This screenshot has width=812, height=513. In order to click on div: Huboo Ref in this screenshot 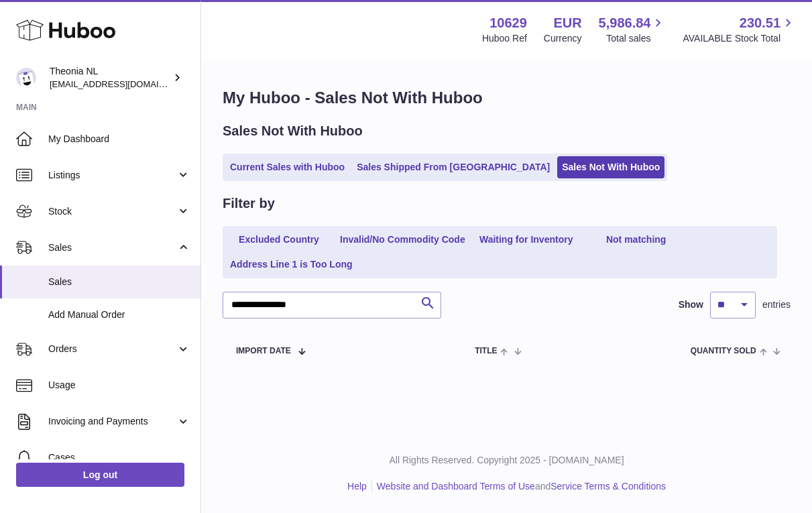, I will do `click(504, 38)`.